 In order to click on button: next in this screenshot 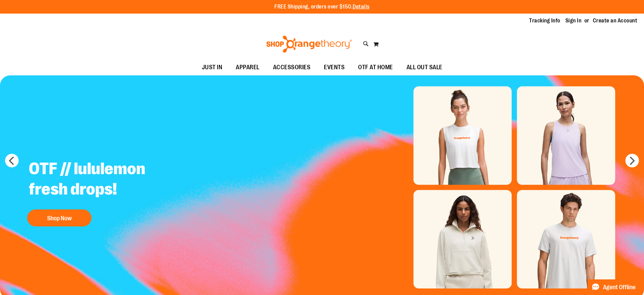, I will do `click(632, 160)`.